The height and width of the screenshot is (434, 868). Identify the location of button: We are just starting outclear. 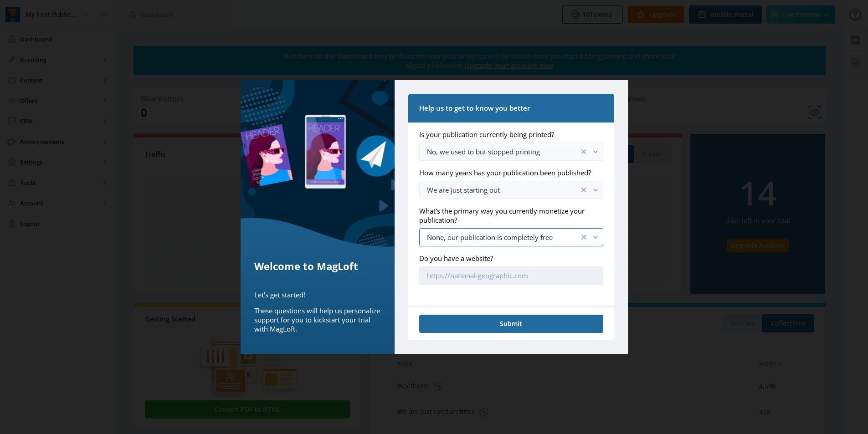
(511, 190).